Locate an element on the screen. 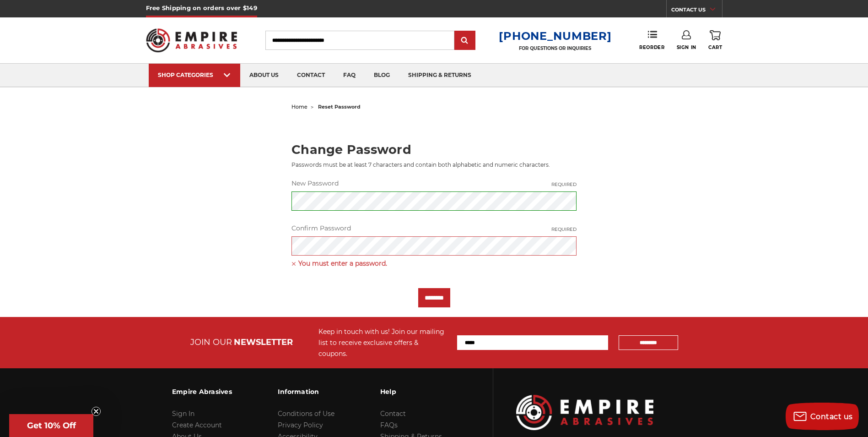 This screenshot has height=437, width=868. label: Confirm Password is located at coordinates (434, 228).